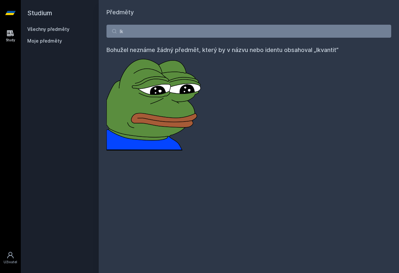 This screenshot has width=399, height=273. I want to click on h4: Bohužel neznáme žádný předmět, který by v názvu nebo identu obsahoval „lkvantit”, so click(249, 50).